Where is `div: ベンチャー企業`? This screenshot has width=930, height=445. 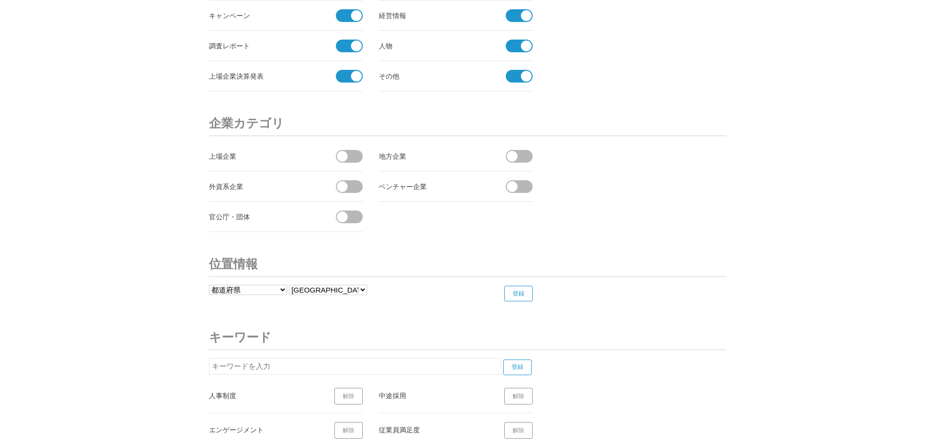
div: ベンチャー企業 is located at coordinates (433, 186).